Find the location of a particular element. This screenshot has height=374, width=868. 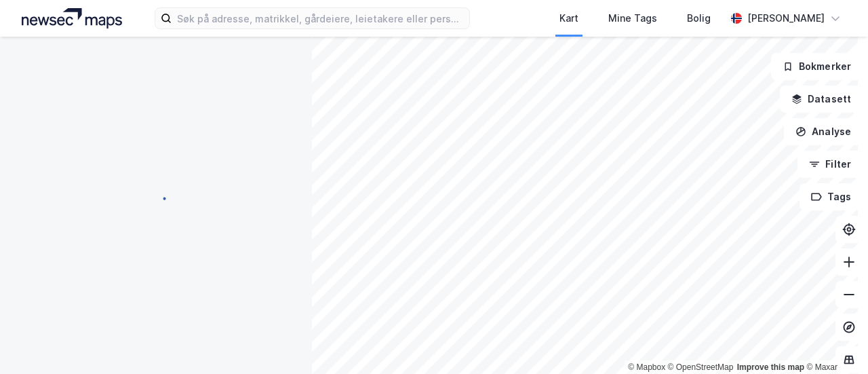

div: Kontrollprogram for chat is located at coordinates (834, 341).